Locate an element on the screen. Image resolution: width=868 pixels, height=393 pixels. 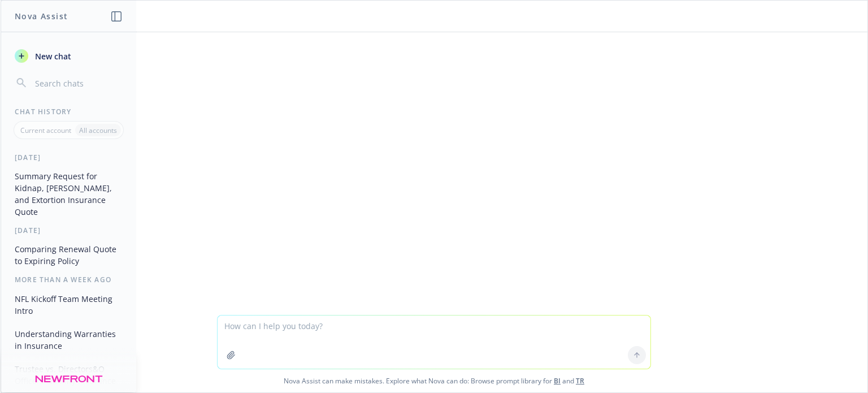
span: New chat is located at coordinates (52, 56).